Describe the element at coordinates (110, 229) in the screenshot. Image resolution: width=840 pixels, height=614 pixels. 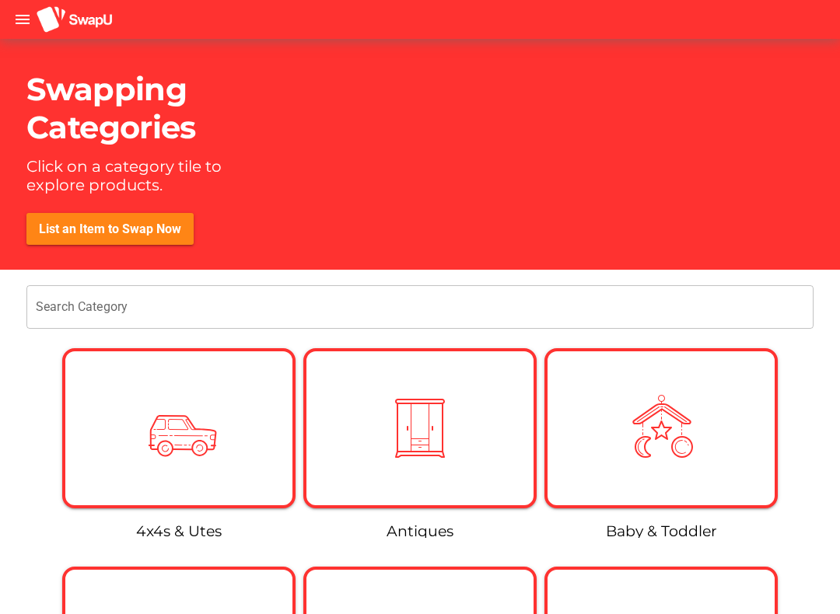
I see `span: List an Item to Swap Now` at that location.